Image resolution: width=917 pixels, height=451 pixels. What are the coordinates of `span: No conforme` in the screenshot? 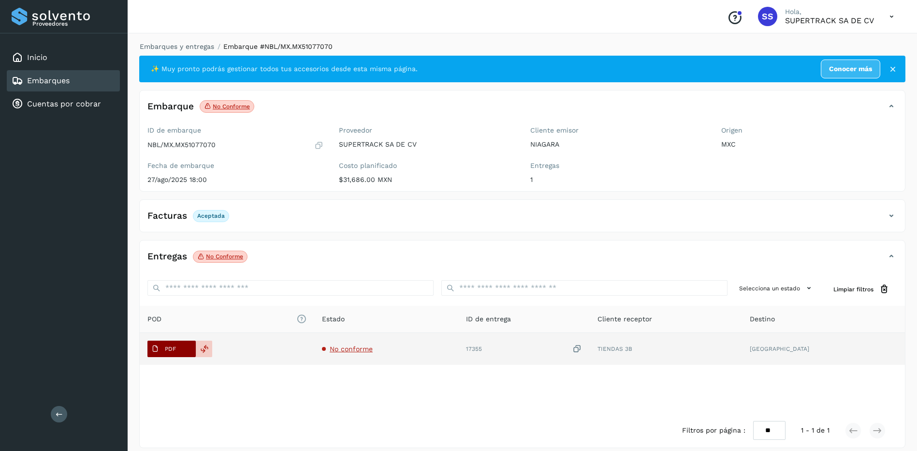 It's located at (351, 349).